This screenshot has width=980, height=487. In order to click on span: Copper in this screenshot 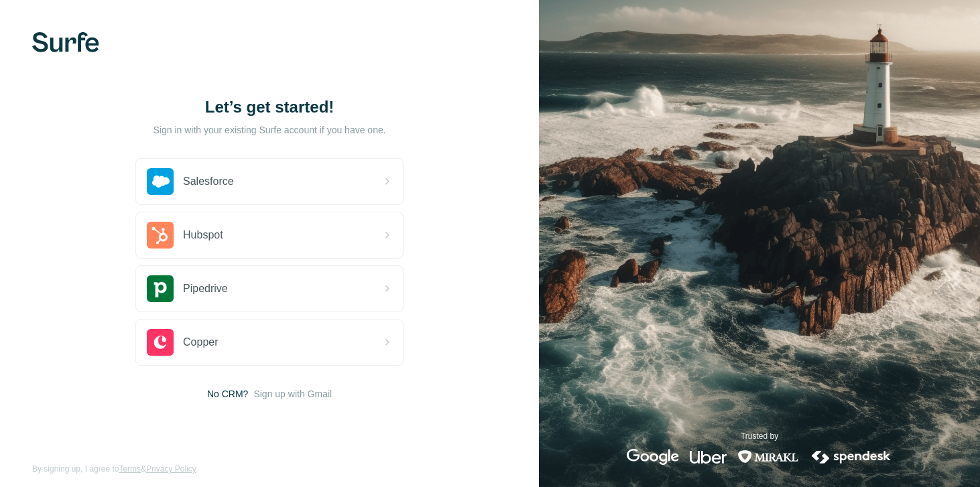, I will do `click(201, 342)`.